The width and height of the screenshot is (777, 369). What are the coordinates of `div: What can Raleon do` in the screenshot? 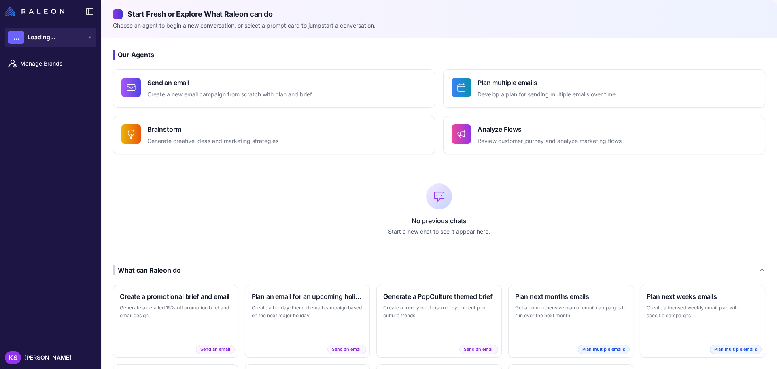 It's located at (147, 270).